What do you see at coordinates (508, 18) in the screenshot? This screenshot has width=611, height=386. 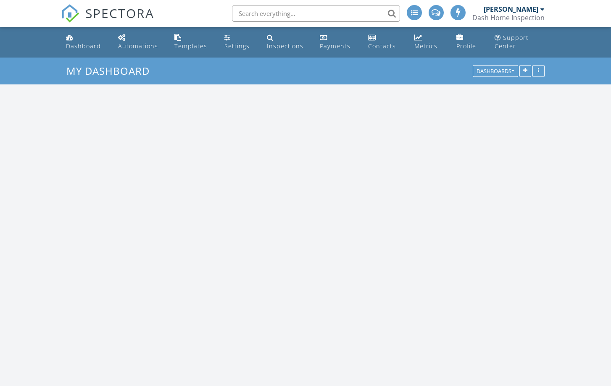 I see `div: Dash Home Inspection` at bounding box center [508, 18].